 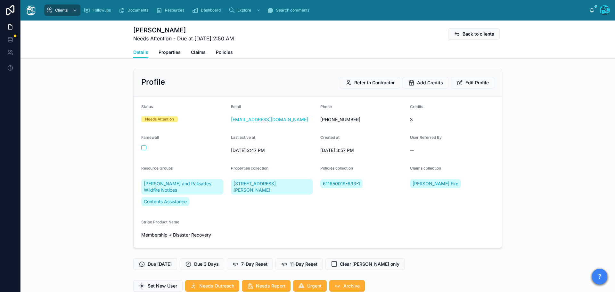 What do you see at coordinates (224, 52) in the screenshot?
I see `span: Policies` at bounding box center [224, 52].